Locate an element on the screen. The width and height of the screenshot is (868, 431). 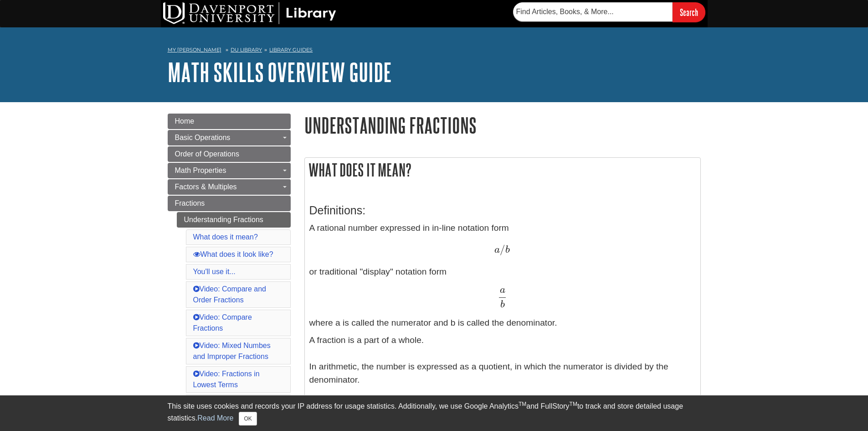
span: Order of Operations is located at coordinates (207, 154).